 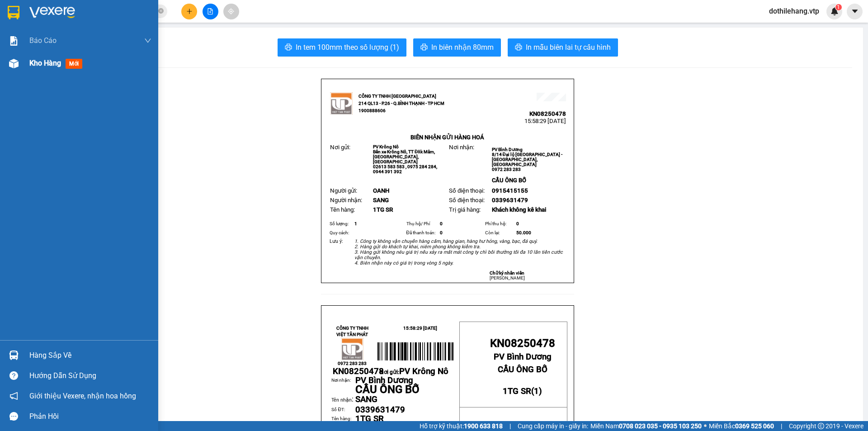 I want to click on span: Nơi gửi:, so click(x=14, y=69).